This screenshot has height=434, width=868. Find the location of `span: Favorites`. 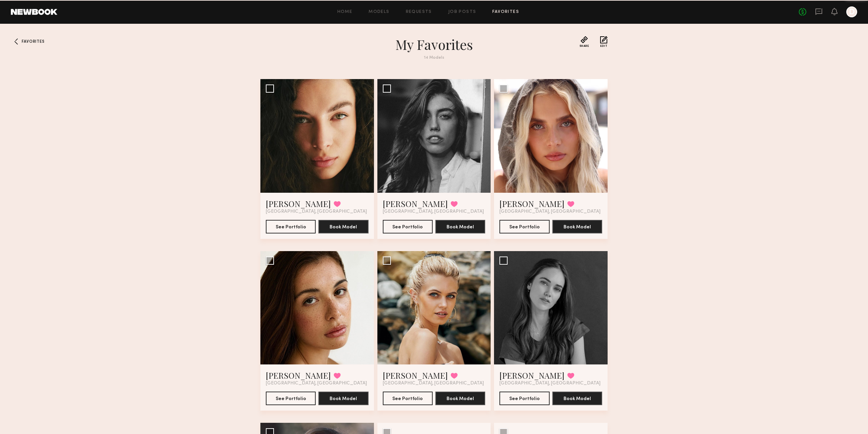

span: Favorites is located at coordinates (33, 42).